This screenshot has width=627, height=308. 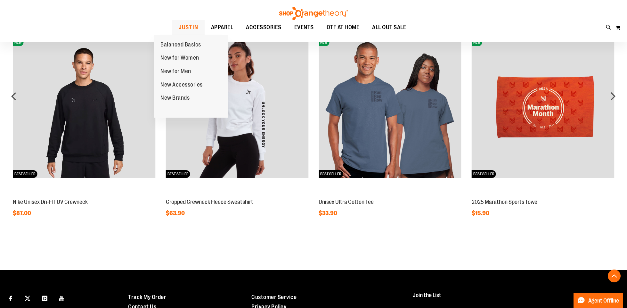 I want to click on span: New for Women, so click(x=180, y=58).